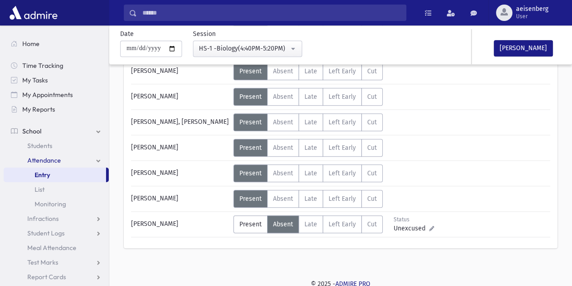 This screenshot has width=572, height=286. What do you see at coordinates (56, 80) in the screenshot?
I see `a: My Tasks` at bounding box center [56, 80].